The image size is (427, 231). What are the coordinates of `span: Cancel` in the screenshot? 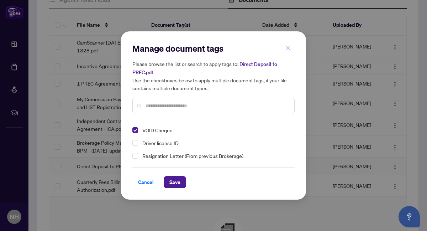 It's located at (146, 182).